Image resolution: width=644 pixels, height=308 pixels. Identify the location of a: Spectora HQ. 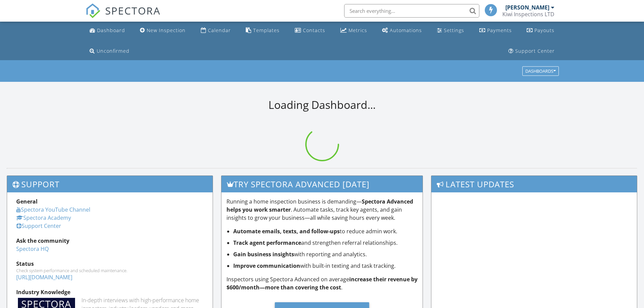
(33, 249).